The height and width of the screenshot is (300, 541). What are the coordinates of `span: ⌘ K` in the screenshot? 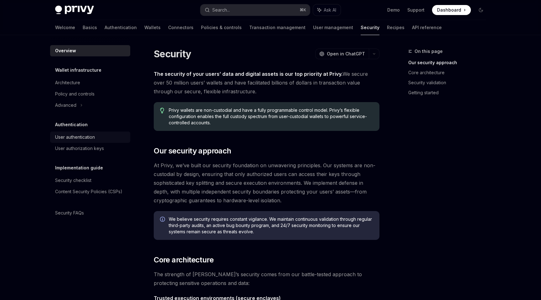 It's located at (303, 10).